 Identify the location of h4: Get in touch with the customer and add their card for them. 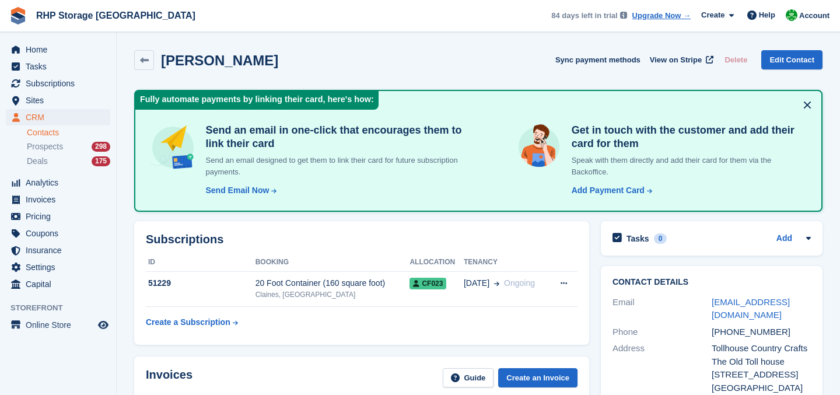
(687, 136).